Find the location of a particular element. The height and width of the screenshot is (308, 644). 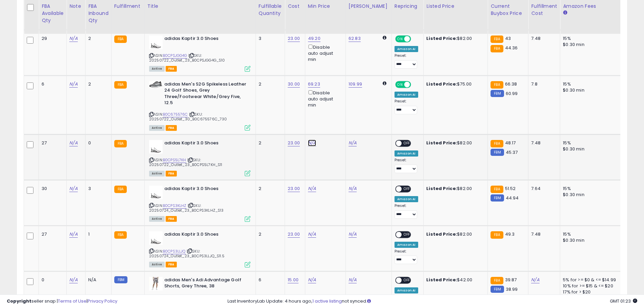

span: 43 is located at coordinates (508, 38).